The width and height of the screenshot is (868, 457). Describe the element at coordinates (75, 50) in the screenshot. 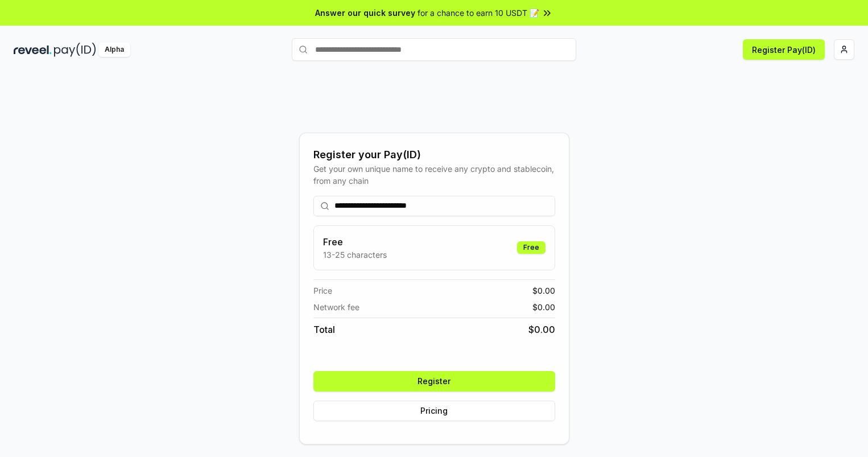

I see `img: pay_id` at that location.